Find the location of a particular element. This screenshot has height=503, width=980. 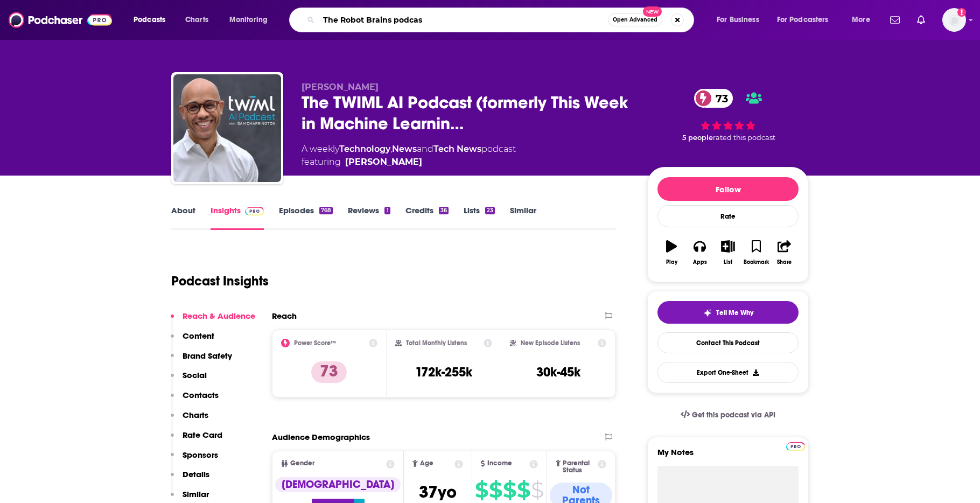

p: Social is located at coordinates (195, 375).